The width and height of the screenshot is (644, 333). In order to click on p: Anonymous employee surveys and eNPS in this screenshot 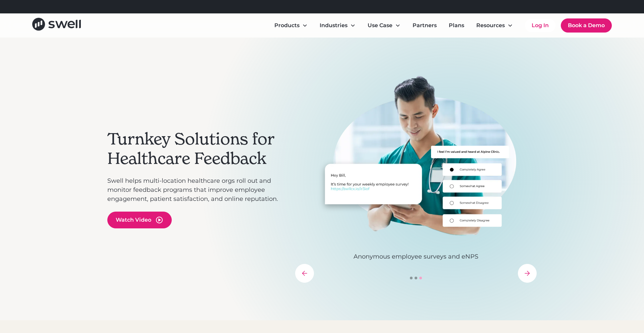, I will do `click(416, 256)`.